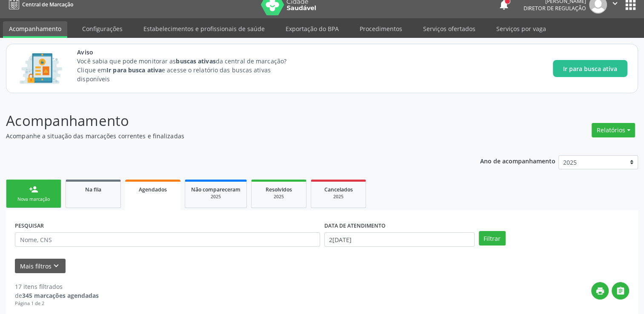  I want to click on input: Nome, CNS, so click(167, 240).